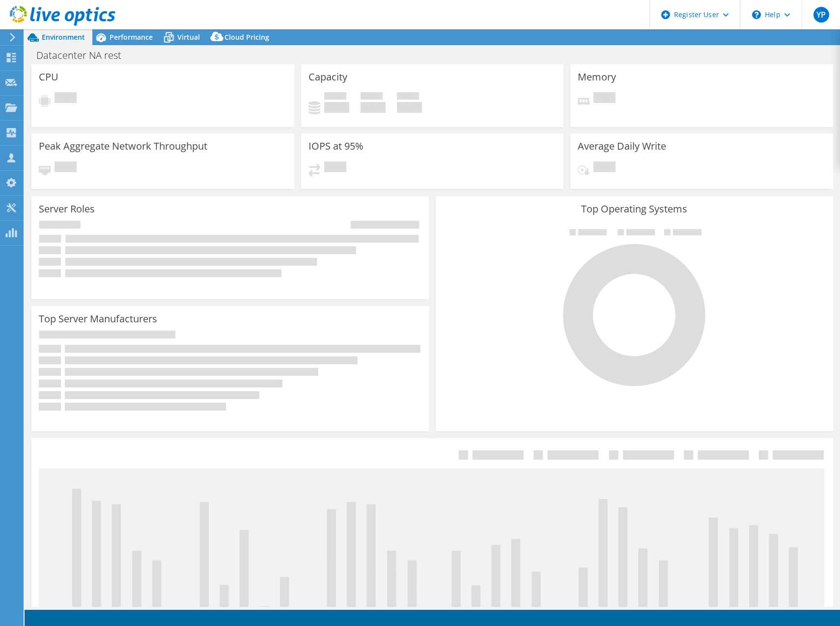  What do you see at coordinates (371, 97) in the screenshot?
I see `span: Free` at bounding box center [371, 97].